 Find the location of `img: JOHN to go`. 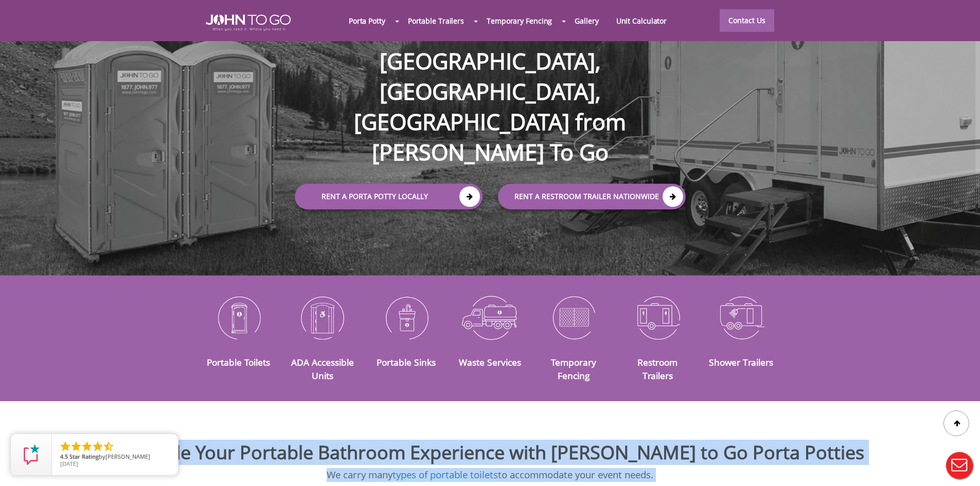

img: JOHN to go is located at coordinates (248, 23).